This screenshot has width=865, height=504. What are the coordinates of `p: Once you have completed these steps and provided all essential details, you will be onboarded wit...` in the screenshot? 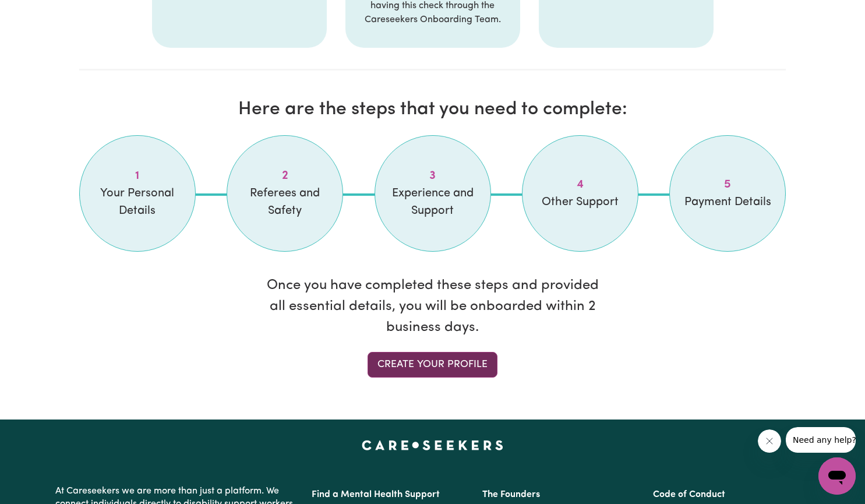 It's located at (432, 306).